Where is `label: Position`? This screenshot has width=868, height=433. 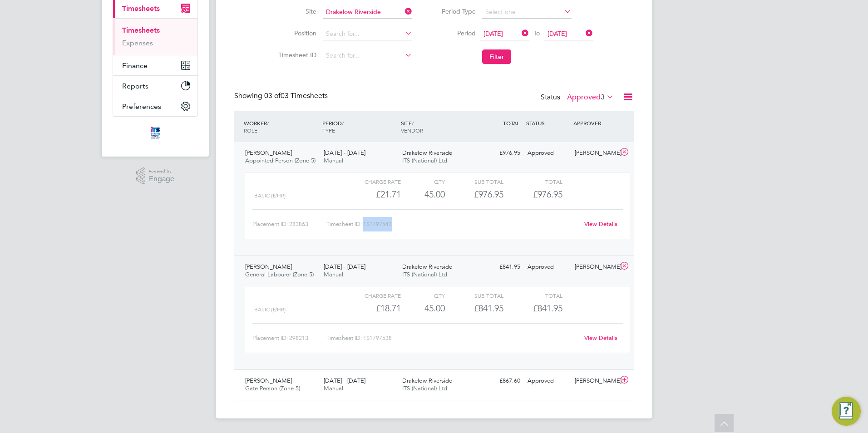
label: Position is located at coordinates (296, 33).